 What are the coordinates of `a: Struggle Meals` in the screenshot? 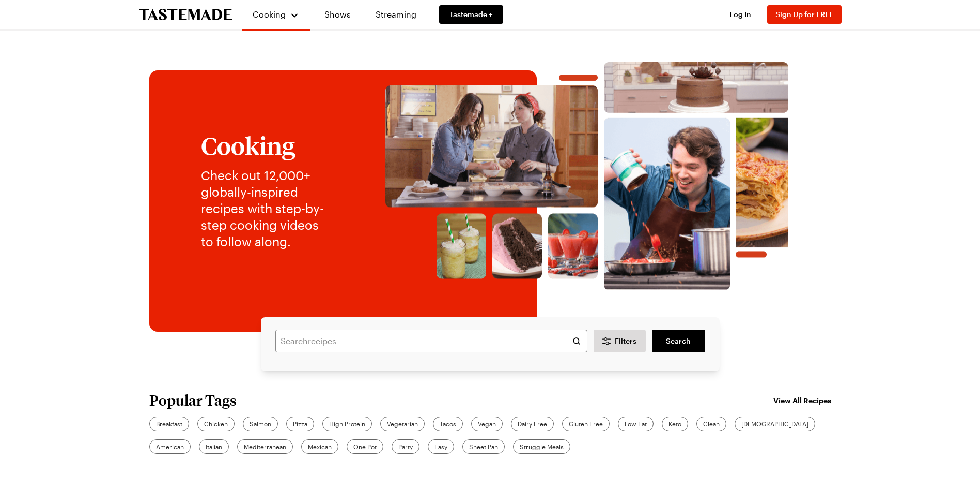 It's located at (541, 446).